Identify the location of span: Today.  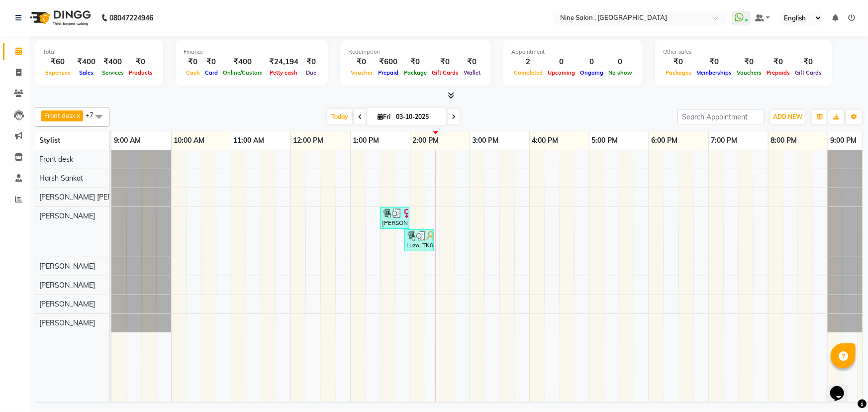
(339, 117).